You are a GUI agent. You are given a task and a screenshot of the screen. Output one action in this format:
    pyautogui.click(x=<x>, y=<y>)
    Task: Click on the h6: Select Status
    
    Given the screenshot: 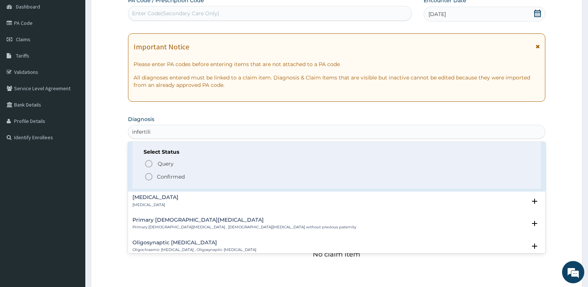 What is the action you would take?
    pyautogui.click(x=336, y=152)
    